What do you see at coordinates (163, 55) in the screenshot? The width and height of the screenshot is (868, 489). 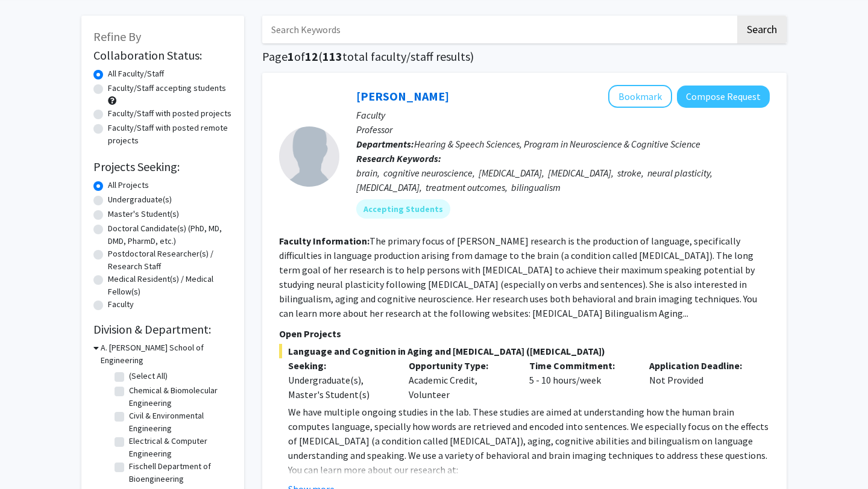 I see `h2: Collaboration Status:` at bounding box center [163, 55].